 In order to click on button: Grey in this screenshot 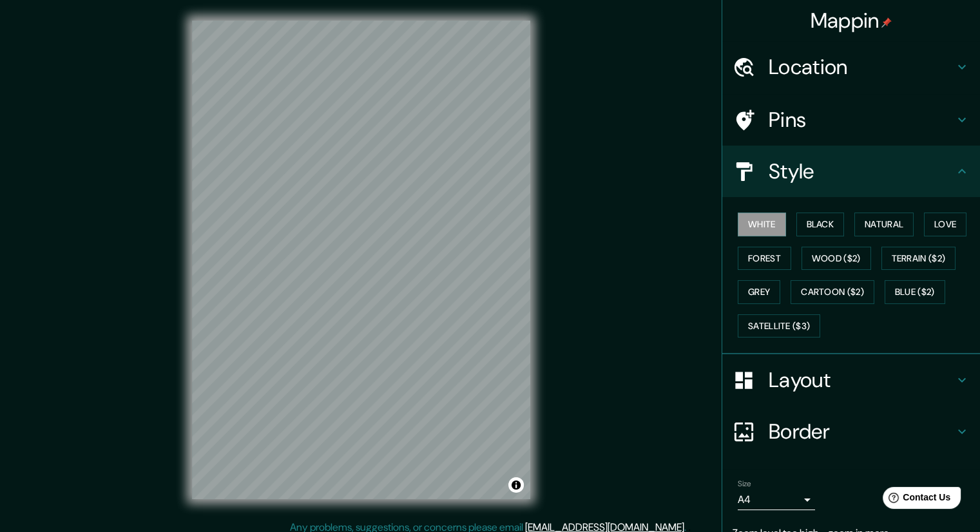, I will do `click(759, 292)`.